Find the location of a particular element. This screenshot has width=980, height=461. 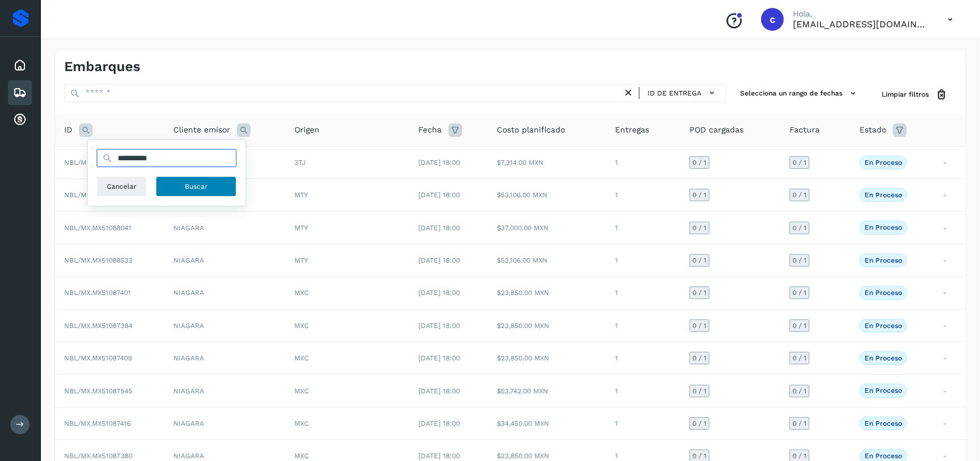

span: Limpiar filtros is located at coordinates (905, 95).